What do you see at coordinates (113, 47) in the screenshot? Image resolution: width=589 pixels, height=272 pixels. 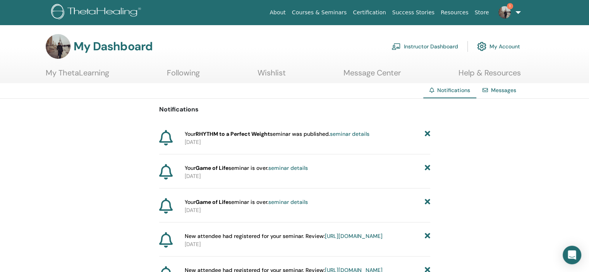 I see `h3: My Dashboard` at bounding box center [113, 47].